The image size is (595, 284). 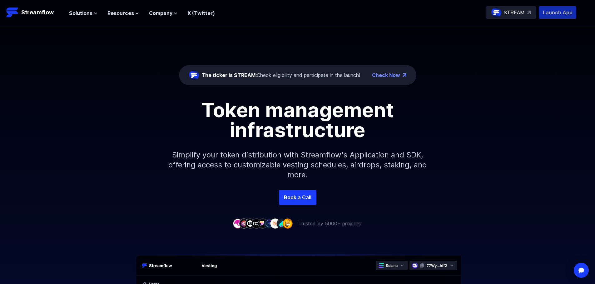 What do you see at coordinates (404, 75) in the screenshot?
I see `img: top-right-arrow.png` at bounding box center [404, 75].